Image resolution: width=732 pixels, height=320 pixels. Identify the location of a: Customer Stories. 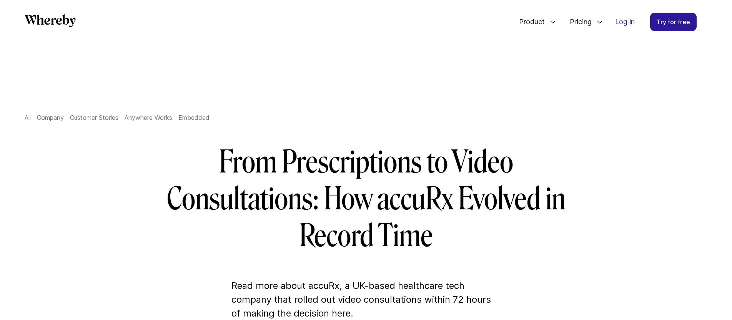
(94, 118).